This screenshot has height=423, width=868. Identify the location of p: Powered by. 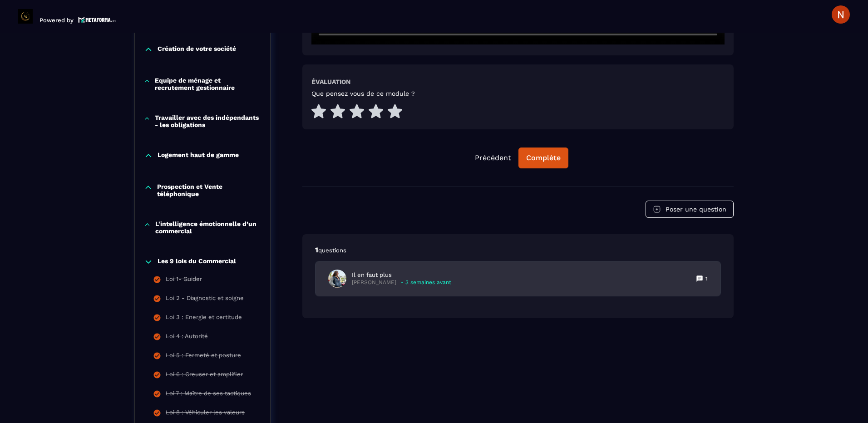
(56, 20).